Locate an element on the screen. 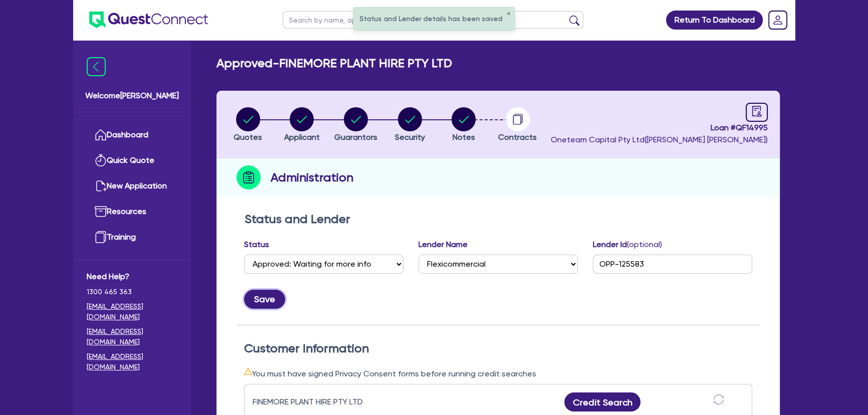 The width and height of the screenshot is (868, 415). img: resources is located at coordinates (101, 211).